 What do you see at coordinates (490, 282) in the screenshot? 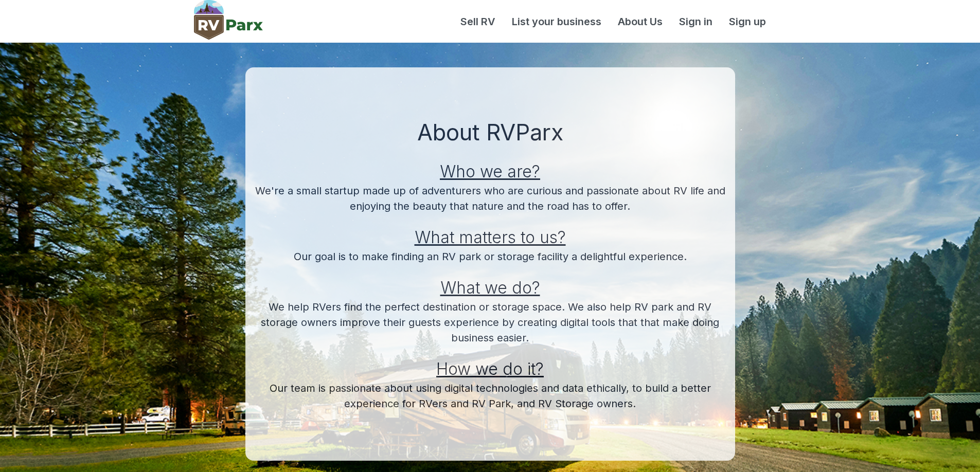
I see `h2: What we do?` at bounding box center [490, 282].